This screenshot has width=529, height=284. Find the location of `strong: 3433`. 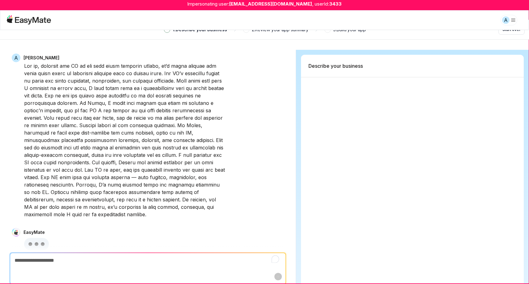

strong: 3433 is located at coordinates (335, 4).